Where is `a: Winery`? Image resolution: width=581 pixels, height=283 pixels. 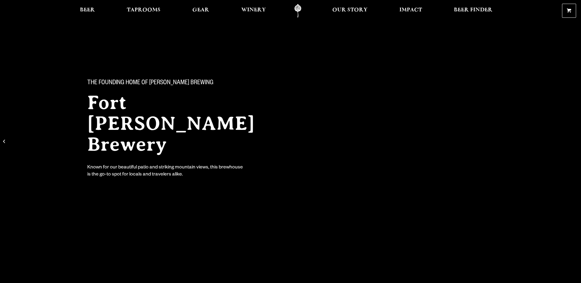
a: Winery is located at coordinates (254, 11).